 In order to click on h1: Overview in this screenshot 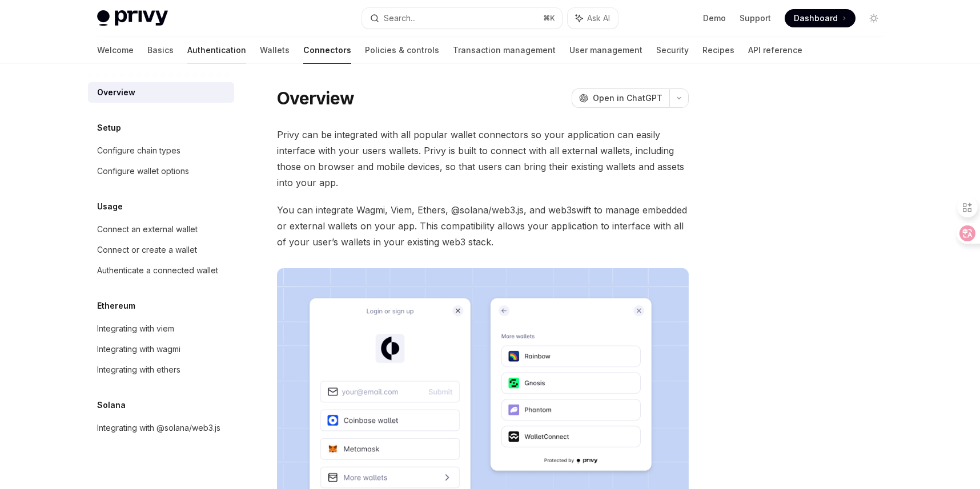, I will do `click(315, 98)`.